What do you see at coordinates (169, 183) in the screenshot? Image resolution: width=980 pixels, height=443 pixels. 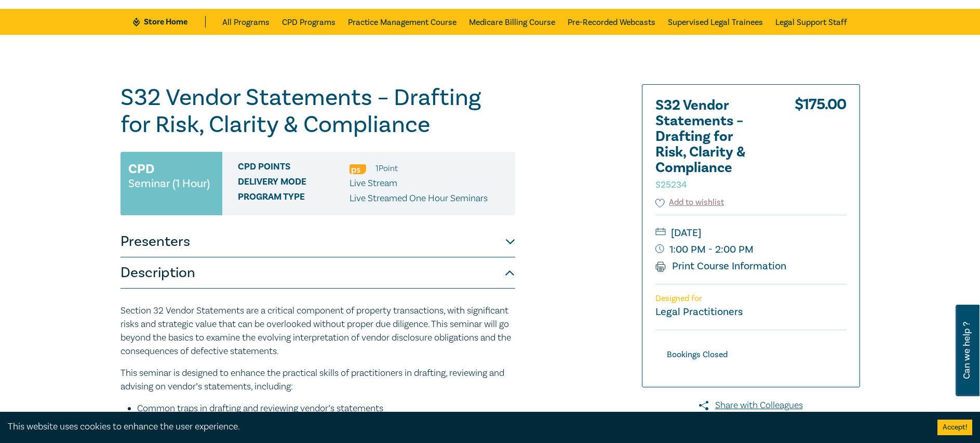 I see `small: Seminar (1 Hour)` at bounding box center [169, 183].